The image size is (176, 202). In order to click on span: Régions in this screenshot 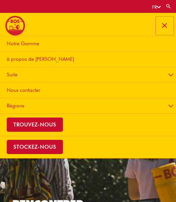, I will do `click(16, 105)`.